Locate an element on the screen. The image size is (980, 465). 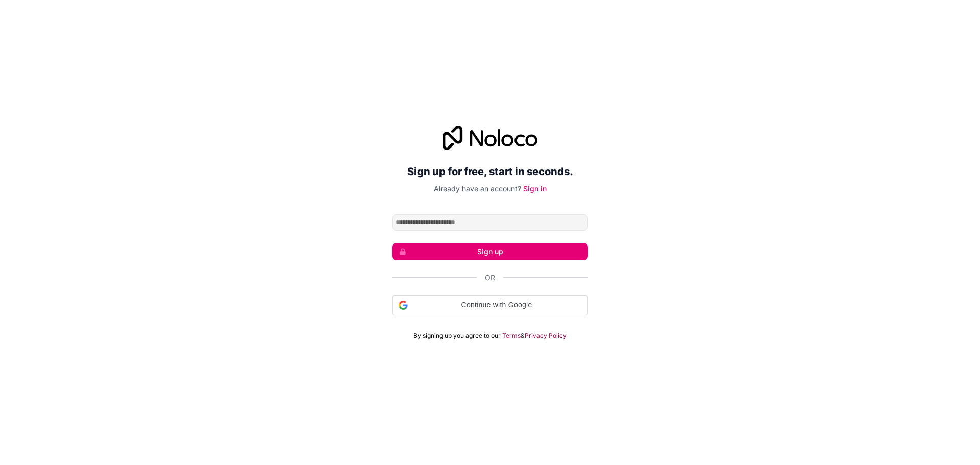
span: Or is located at coordinates (490, 277).